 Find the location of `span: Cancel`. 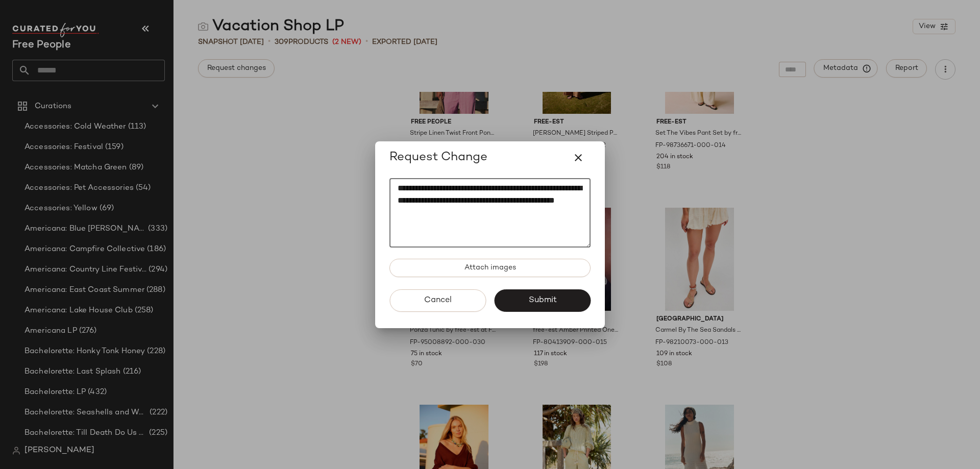

span: Cancel is located at coordinates (437, 301).